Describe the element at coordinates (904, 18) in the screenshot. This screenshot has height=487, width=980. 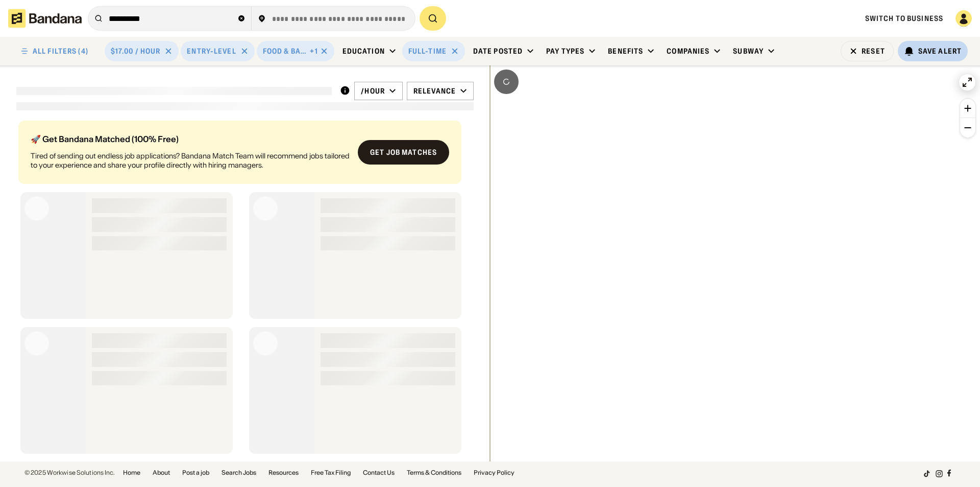
I see `span: Switch to Business` at that location.